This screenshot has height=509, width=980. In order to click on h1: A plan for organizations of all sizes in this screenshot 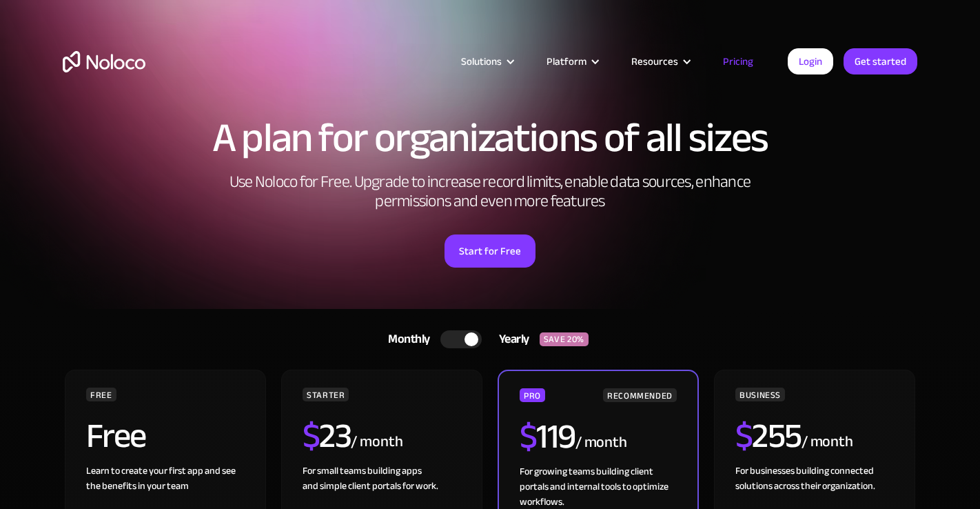, I will do `click(490, 138)`.